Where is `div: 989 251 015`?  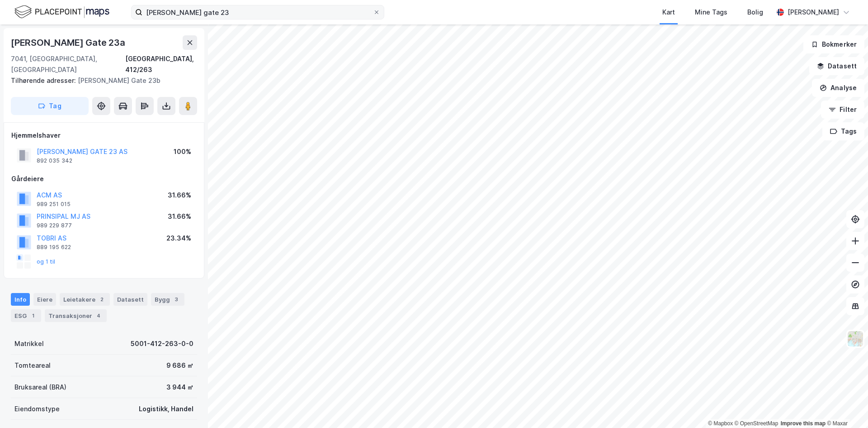
div: 989 251 015 is located at coordinates (53, 205).